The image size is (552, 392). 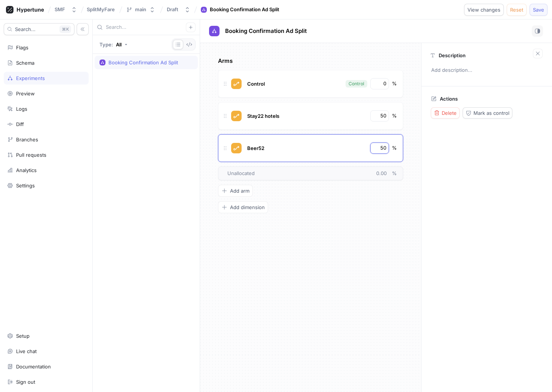 I want to click on button: Reset, so click(x=516, y=10).